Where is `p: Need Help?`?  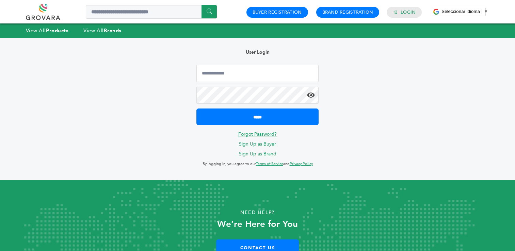 p: Need Help? is located at coordinates (257, 213).